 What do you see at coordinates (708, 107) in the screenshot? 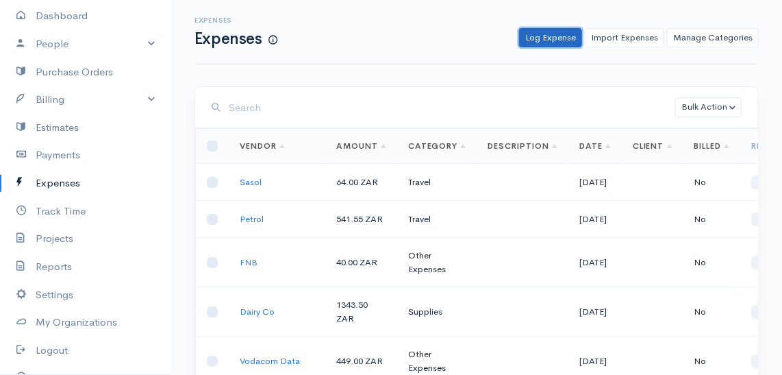
I see `button: Bulk Action` at bounding box center [708, 107].